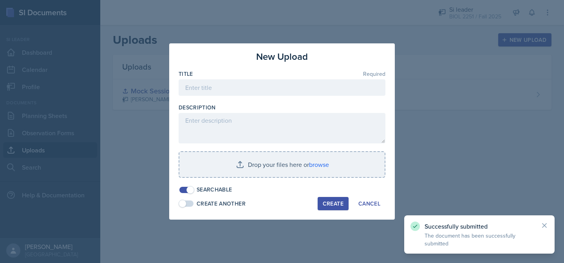 Image resolution: width=564 pixels, height=263 pixels. I want to click on div: Searchable, so click(214, 190).